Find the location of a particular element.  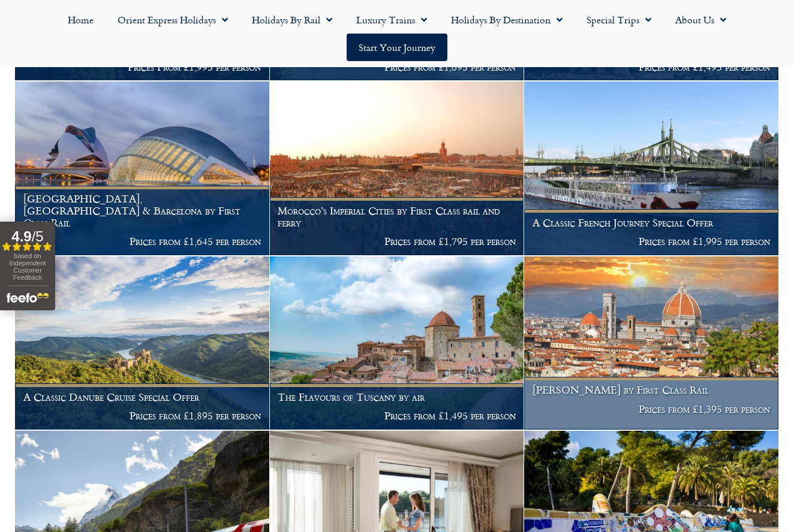

a: Holidays by Destination is located at coordinates (506, 20).